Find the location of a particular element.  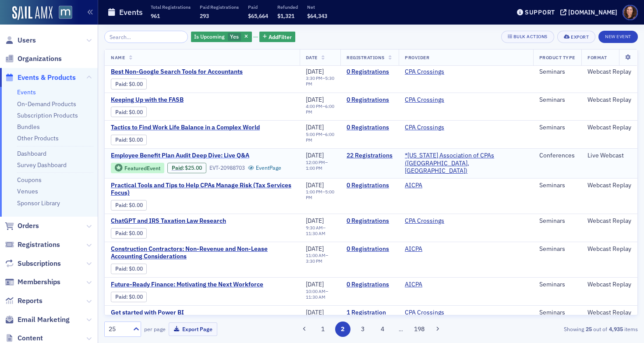

span: Reports is located at coordinates (30, 301).